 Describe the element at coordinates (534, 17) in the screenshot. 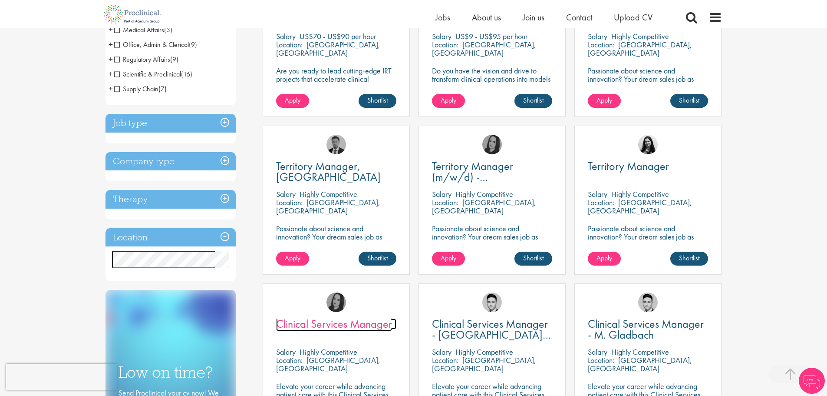

I see `a: Join us` at that location.